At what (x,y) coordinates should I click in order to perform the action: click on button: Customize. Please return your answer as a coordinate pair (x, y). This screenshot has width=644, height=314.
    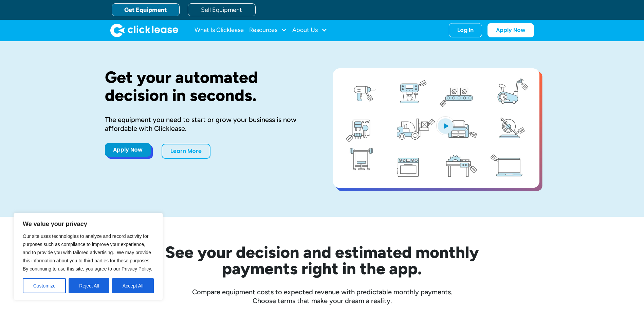
    Looking at the image, I should click on (44, 286).